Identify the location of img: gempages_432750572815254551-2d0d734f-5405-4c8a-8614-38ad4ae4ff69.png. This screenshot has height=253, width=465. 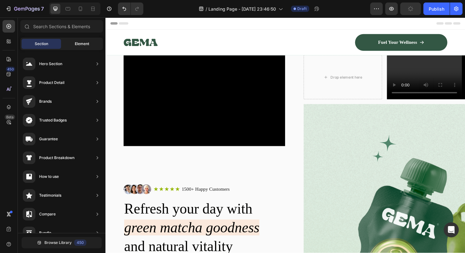
(36, 26).